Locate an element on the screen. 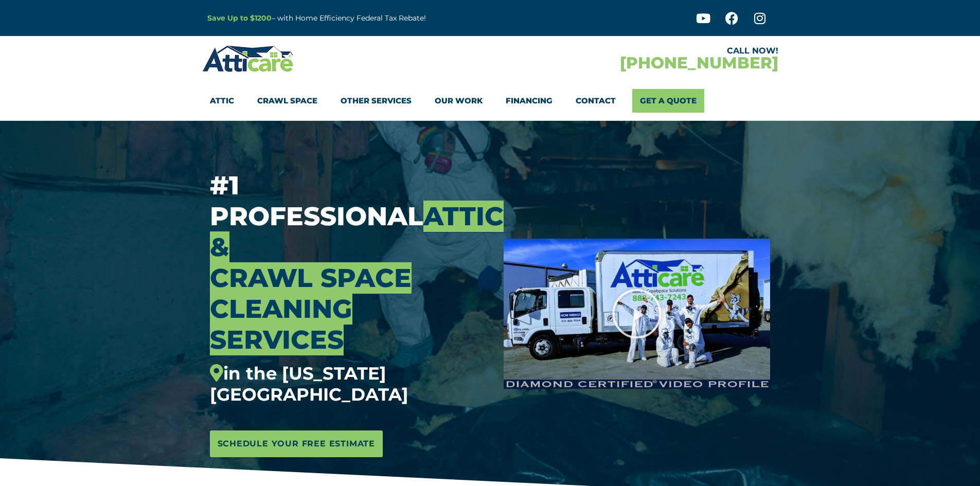  p: – with Home Efficiency Federal Tax Rebate! is located at coordinates (374, 18).